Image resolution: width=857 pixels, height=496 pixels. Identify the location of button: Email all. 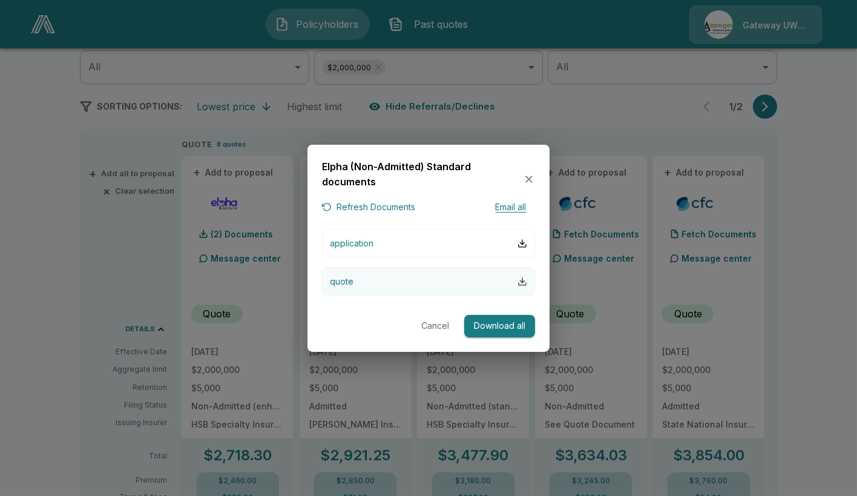
(511, 207).